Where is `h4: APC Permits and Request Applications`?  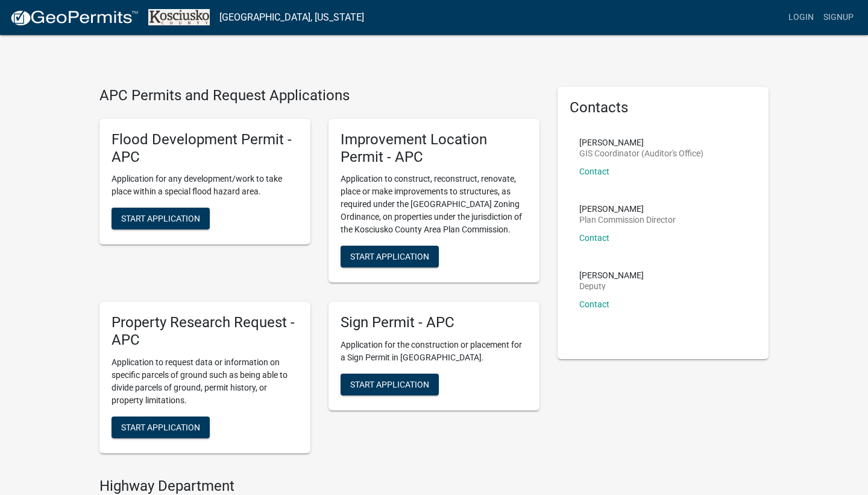
h4: APC Permits and Request Applications is located at coordinates (320, 95).